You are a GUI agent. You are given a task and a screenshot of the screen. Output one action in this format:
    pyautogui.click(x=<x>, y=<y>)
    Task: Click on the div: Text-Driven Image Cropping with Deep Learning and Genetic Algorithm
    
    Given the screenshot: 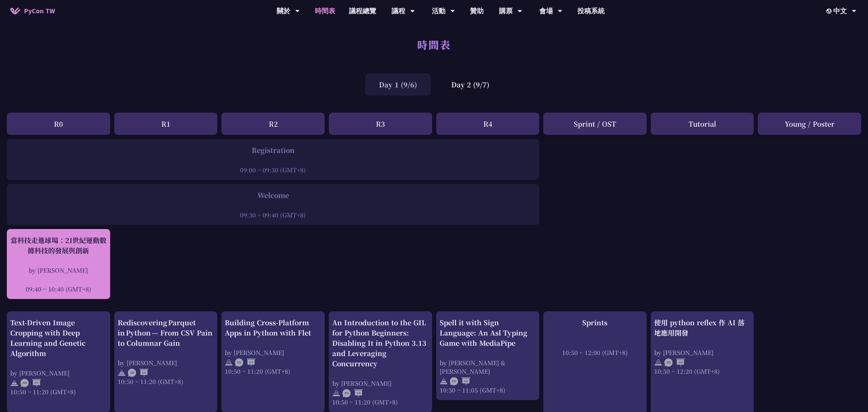 What is the action you would take?
    pyautogui.click(x=58, y=338)
    